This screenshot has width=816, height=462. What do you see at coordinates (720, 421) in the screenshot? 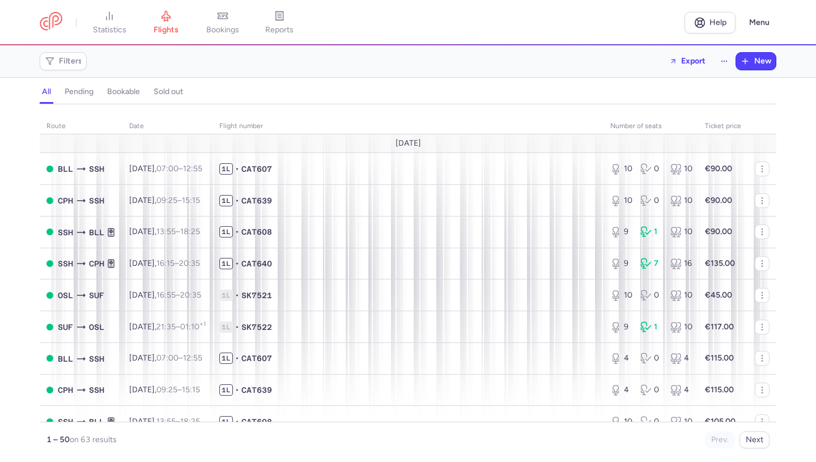
I see `strong: €105.00` at bounding box center [720, 421].